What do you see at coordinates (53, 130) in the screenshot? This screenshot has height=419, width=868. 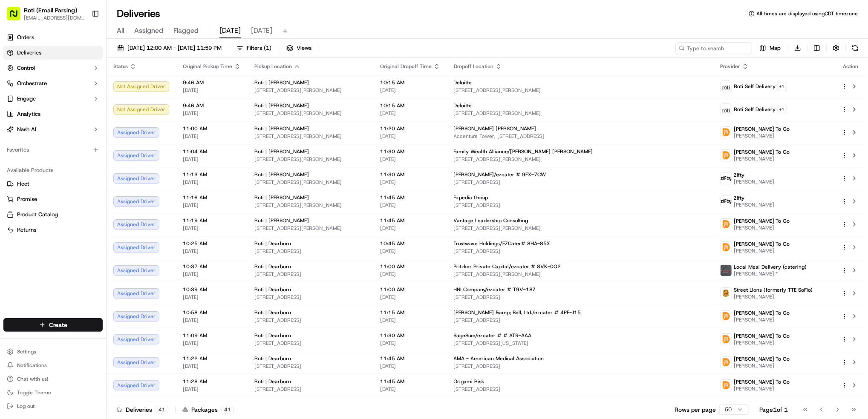 I see `button: Nash AI` at bounding box center [53, 130].